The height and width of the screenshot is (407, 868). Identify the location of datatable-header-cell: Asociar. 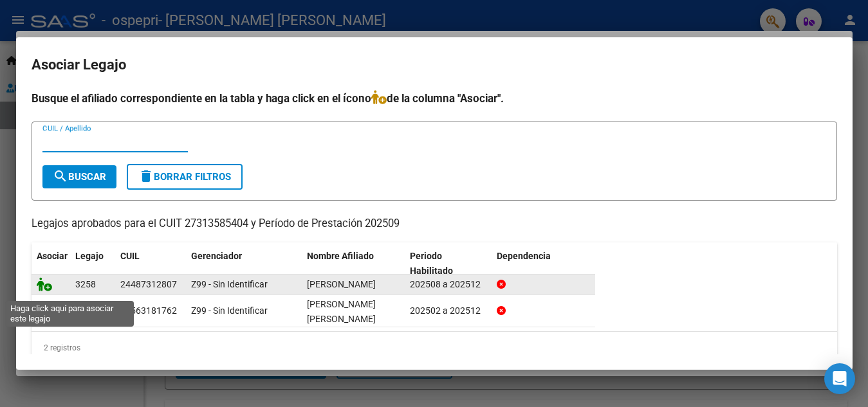
(51, 263).